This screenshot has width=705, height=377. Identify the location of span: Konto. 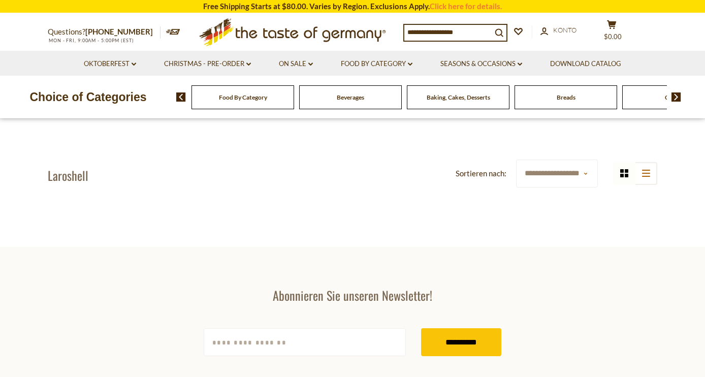
(565, 30).